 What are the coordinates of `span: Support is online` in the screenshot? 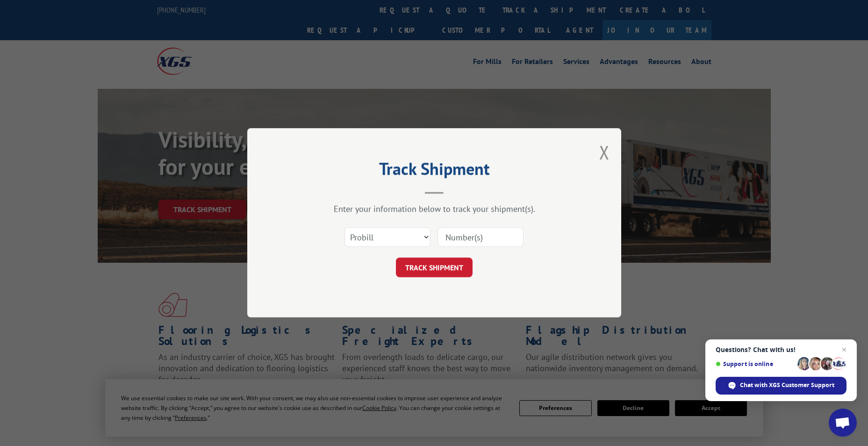 It's located at (755, 364).